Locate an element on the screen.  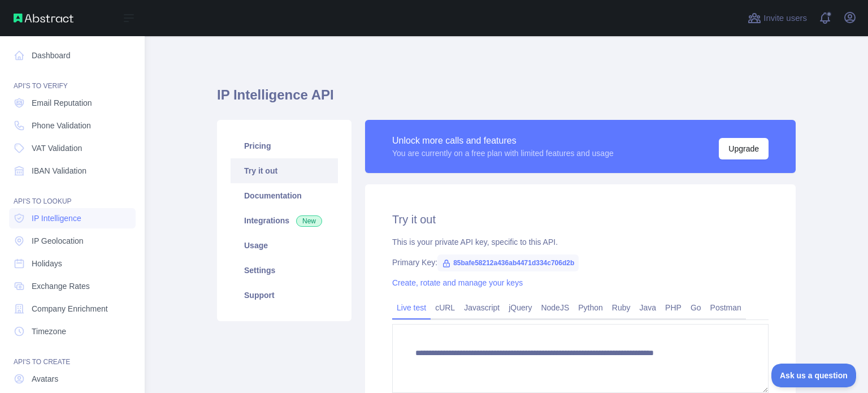
a: IP Geolocation is located at coordinates (72, 241).